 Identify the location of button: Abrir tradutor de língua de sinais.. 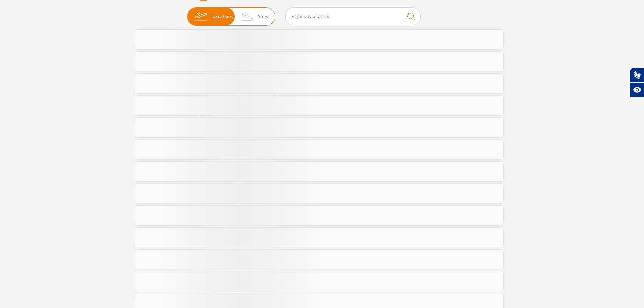
(637, 75).